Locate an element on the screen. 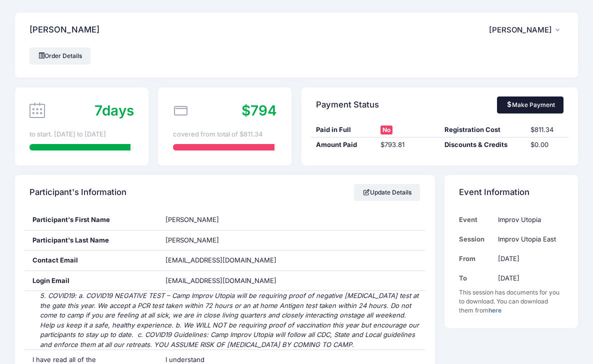 The height and width of the screenshot is (364, 593). a: Make Payment is located at coordinates (530, 105).